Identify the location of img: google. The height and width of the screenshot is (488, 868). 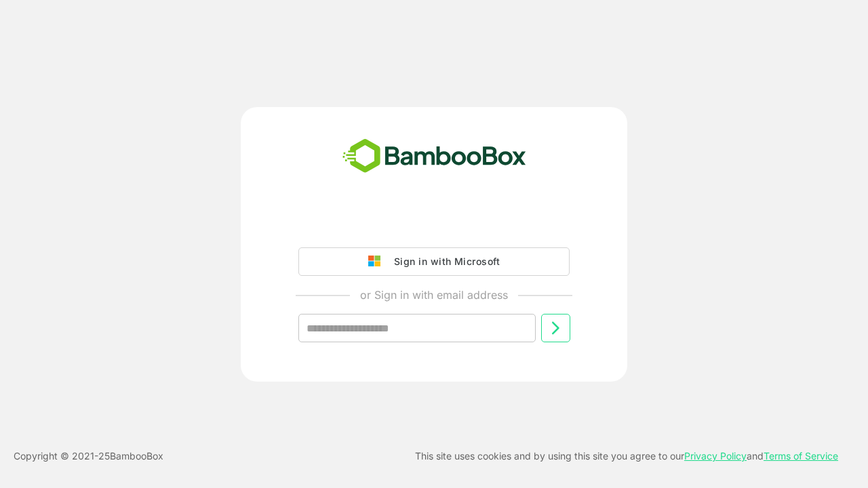
(378, 262).